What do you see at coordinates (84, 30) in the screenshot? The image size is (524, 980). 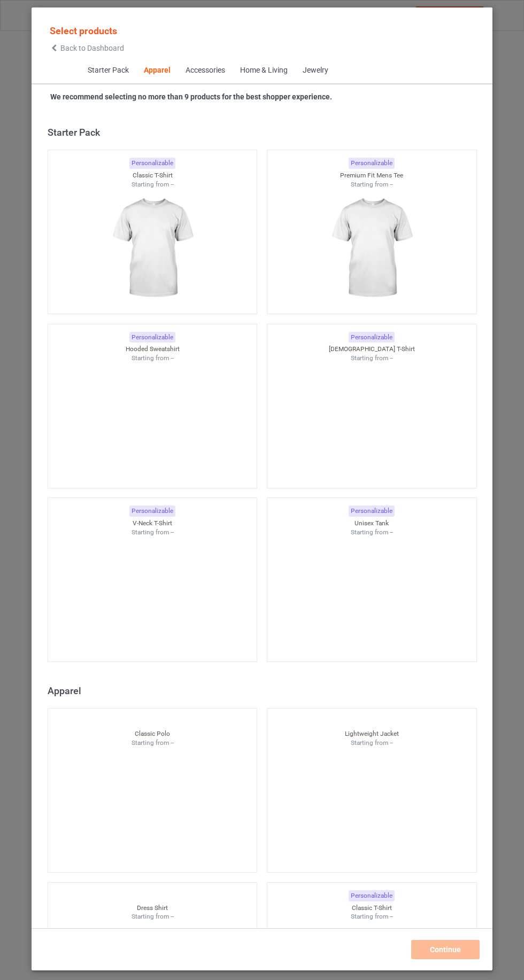 I see `span: Select products` at bounding box center [84, 30].